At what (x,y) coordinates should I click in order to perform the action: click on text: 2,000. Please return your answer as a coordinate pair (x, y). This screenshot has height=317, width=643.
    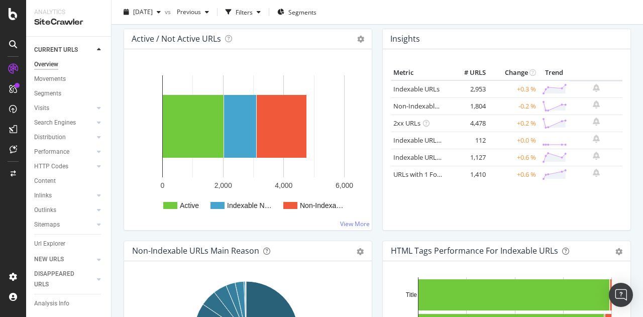
    Looking at the image, I should click on (223, 185).